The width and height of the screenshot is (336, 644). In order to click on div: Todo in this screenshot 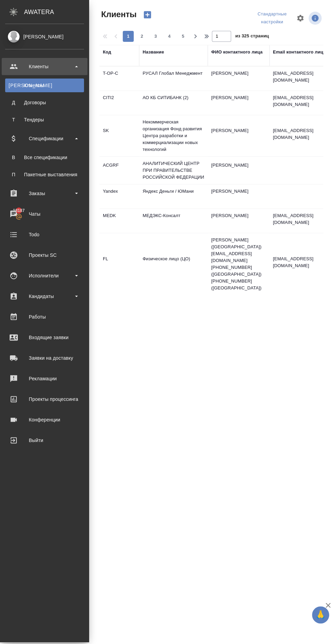, I will do `click(45, 235)`.